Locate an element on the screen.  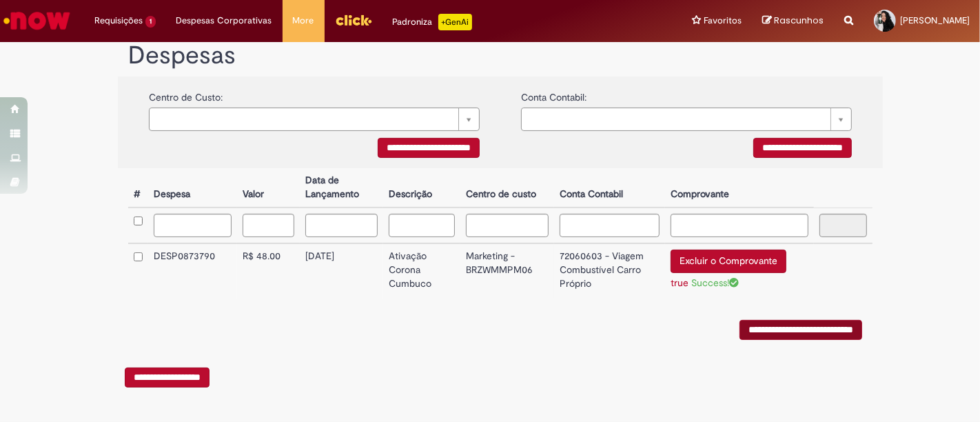
th: Centro de custo is located at coordinates (507, 187).